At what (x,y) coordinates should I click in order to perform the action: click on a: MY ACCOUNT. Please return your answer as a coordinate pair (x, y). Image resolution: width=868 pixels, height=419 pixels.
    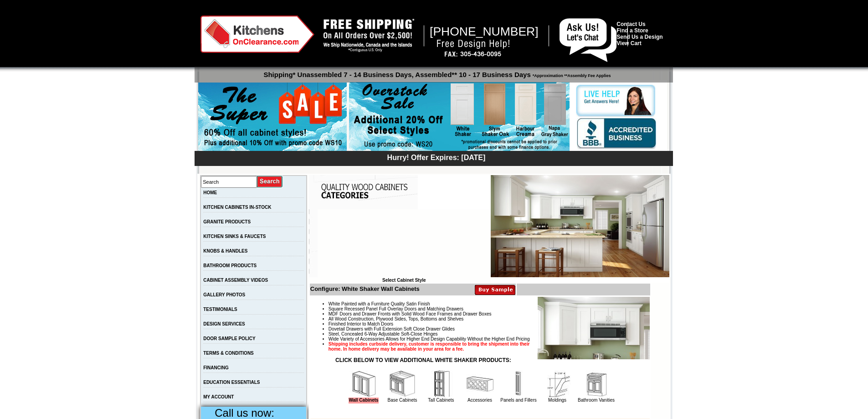
    Looking at the image, I should click on (218, 397).